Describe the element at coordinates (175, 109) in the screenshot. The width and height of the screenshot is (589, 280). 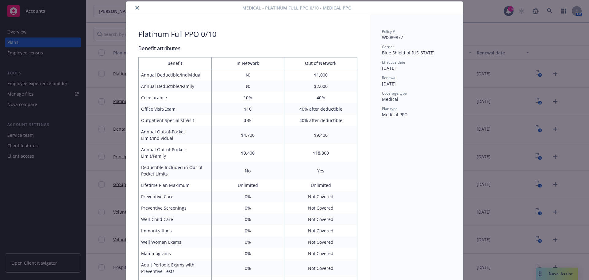
I see `td: Office Visit/Exam` at that location.